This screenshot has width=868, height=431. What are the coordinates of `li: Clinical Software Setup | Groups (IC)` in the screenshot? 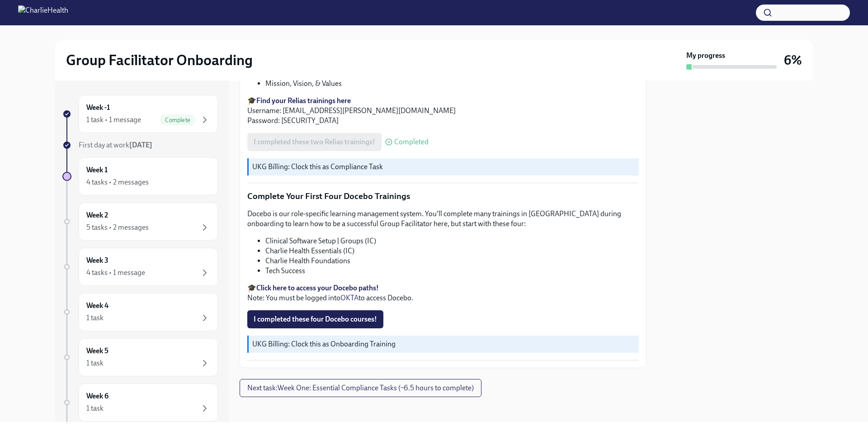 It's located at (452, 241).